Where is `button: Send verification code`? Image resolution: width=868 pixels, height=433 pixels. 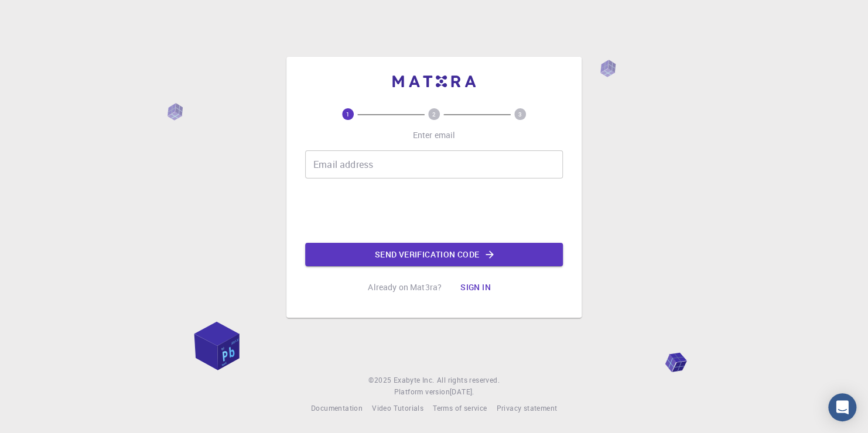 button: Send verification code is located at coordinates (434, 255).